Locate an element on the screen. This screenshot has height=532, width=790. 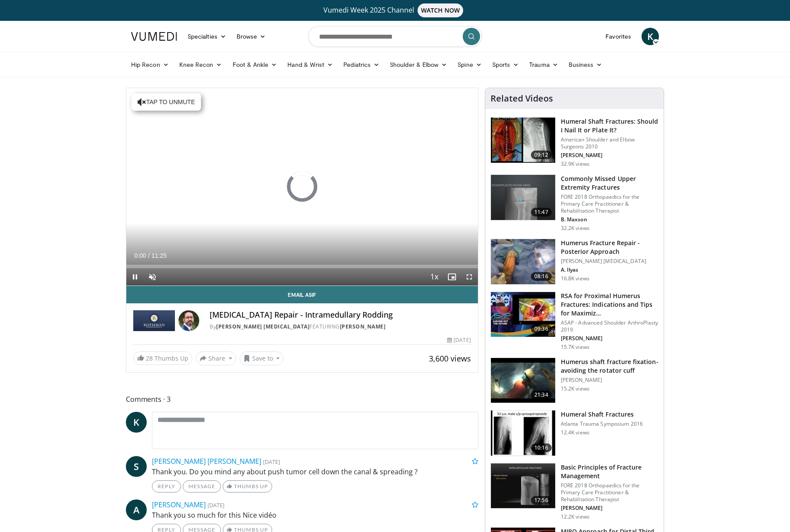
img: sot_1.png.150x105_q85_crop-smart_upscale.jpg is located at coordinates (522, 141).